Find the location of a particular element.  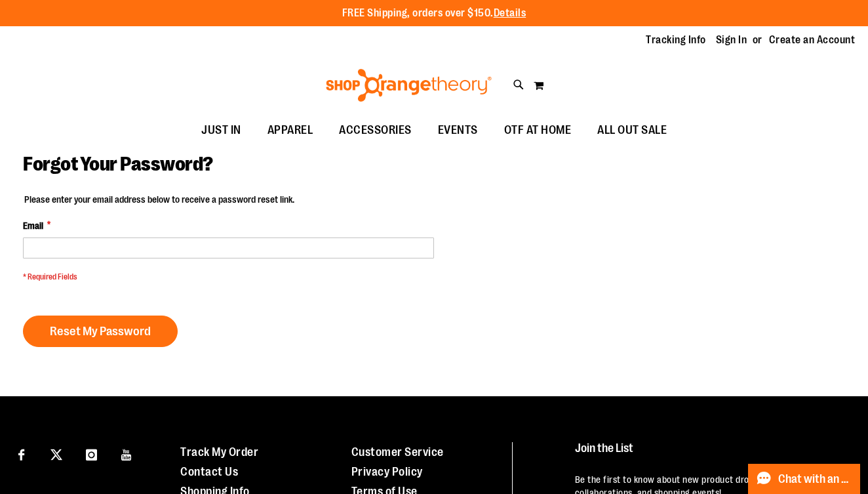

a: Sign In is located at coordinates (732, 40).